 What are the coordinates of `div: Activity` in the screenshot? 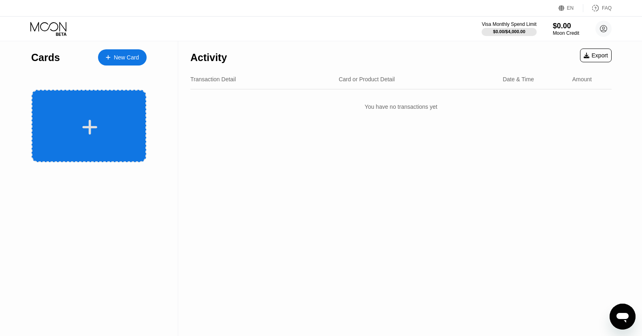 It's located at (208, 57).